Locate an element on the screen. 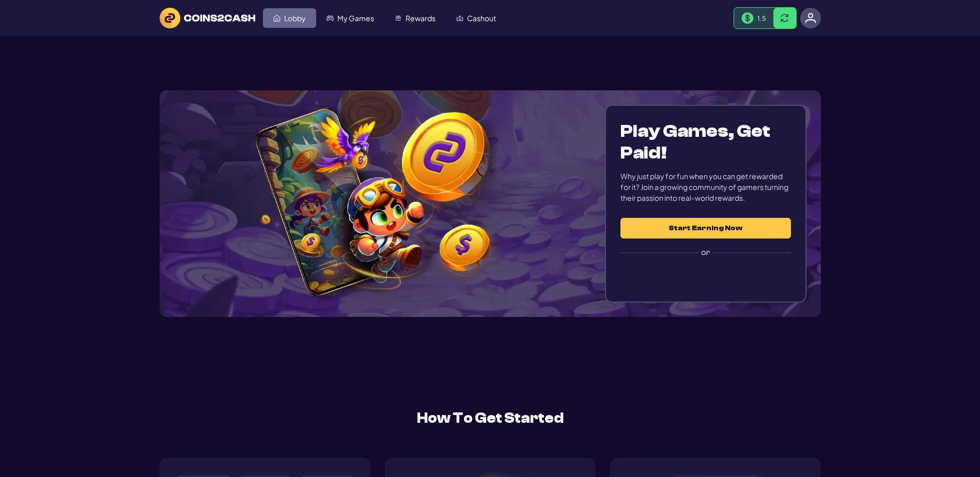  a: Lobby is located at coordinates (289, 18).